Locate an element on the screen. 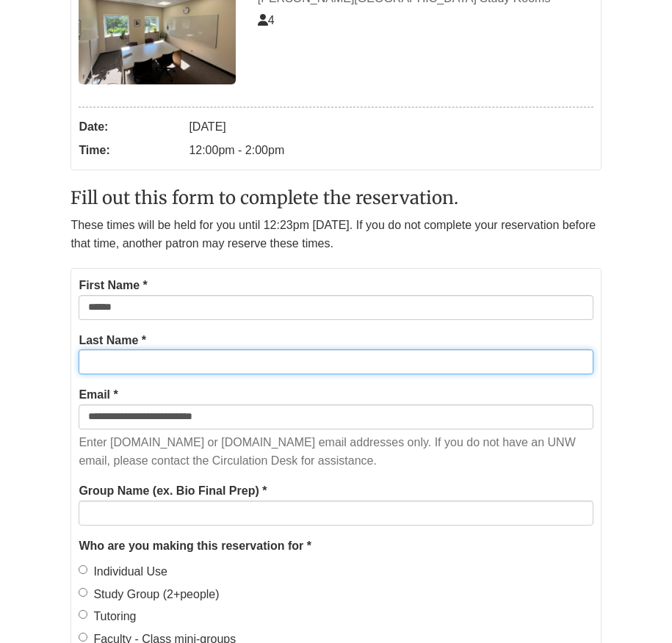 The height and width of the screenshot is (643, 672). label: Individual Use is located at coordinates (123, 572).